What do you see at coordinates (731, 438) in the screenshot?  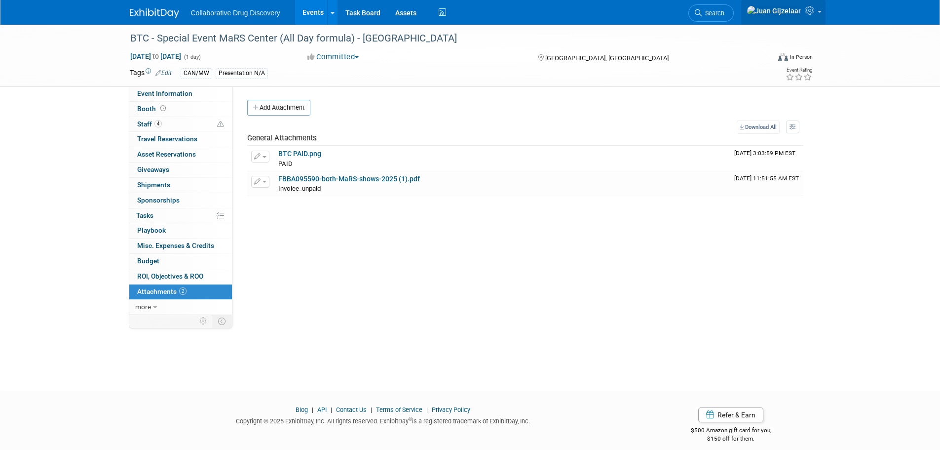 I see `div: $150 off for them.` at bounding box center [731, 438].